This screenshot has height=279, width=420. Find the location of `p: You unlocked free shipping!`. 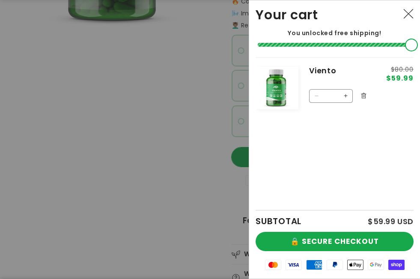

p: You unlocked free shipping! is located at coordinates (335, 33).